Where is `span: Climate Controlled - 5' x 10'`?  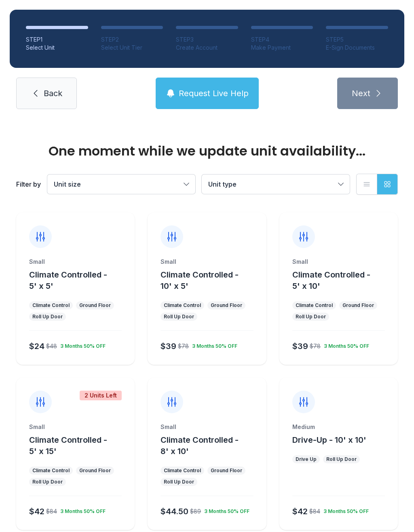
span: Climate Controlled - 5' x 10' is located at coordinates (332, 280).